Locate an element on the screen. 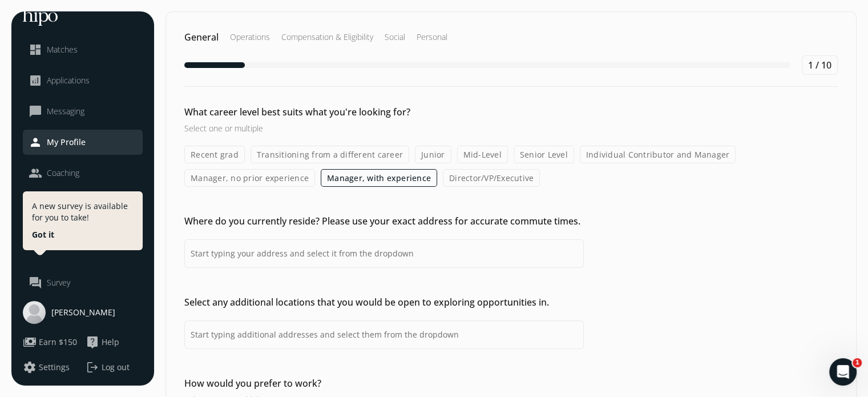  span: Messaging is located at coordinates (65, 111).